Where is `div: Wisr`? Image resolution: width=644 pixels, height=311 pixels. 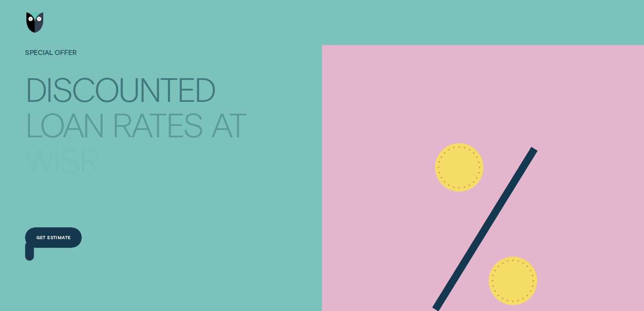
div: Wisr is located at coordinates (62, 159).